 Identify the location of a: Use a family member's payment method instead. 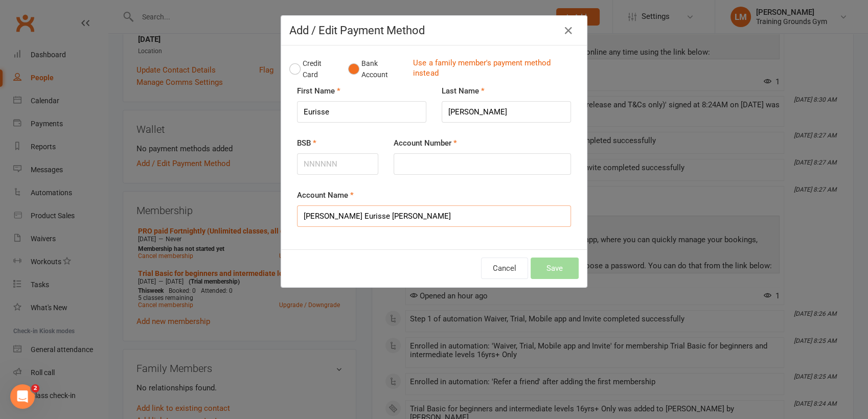
(493, 69).